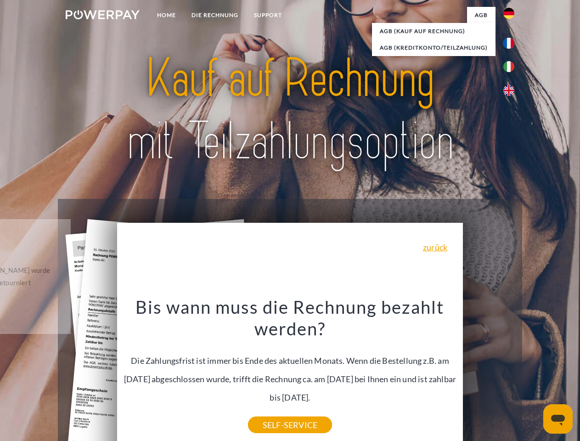 The width and height of the screenshot is (580, 441). What do you see at coordinates (434, 31) in the screenshot?
I see `a: AGB (Kauf auf Rechnung)` at bounding box center [434, 31].